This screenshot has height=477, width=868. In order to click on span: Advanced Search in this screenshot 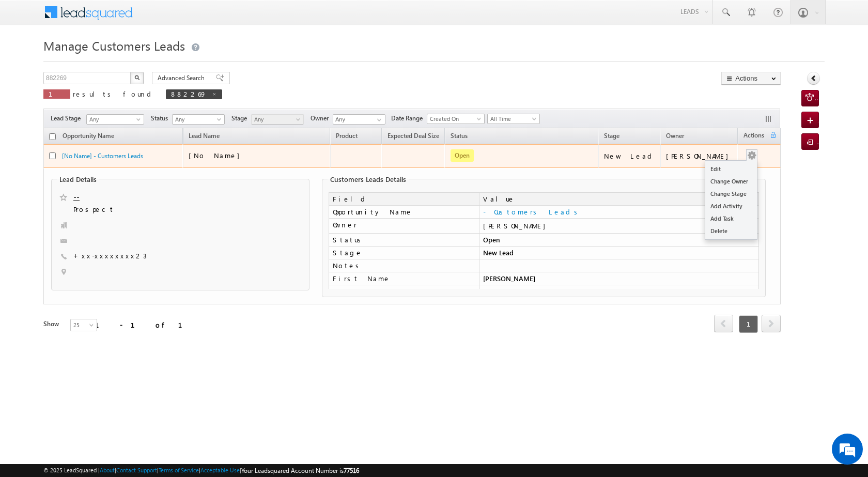, I will do `click(183, 78)`.